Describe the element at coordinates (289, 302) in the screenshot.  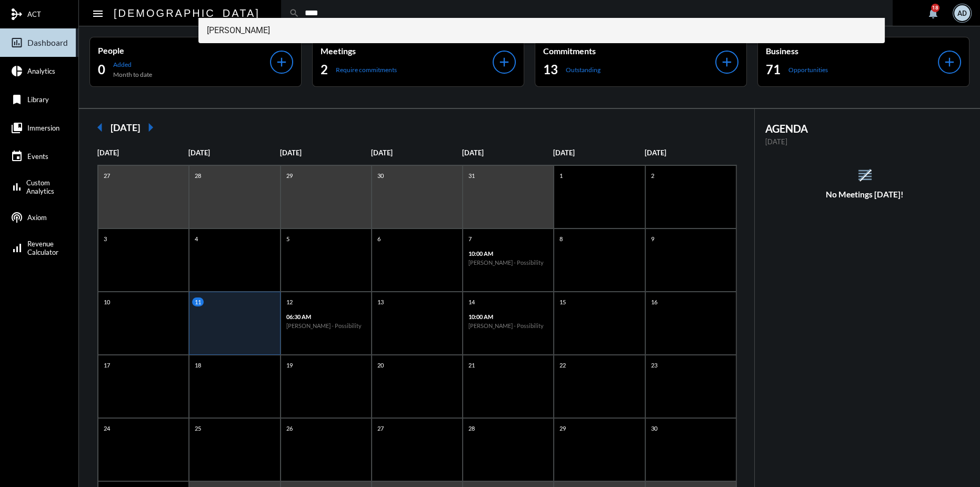
I see `p: 12` at that location.